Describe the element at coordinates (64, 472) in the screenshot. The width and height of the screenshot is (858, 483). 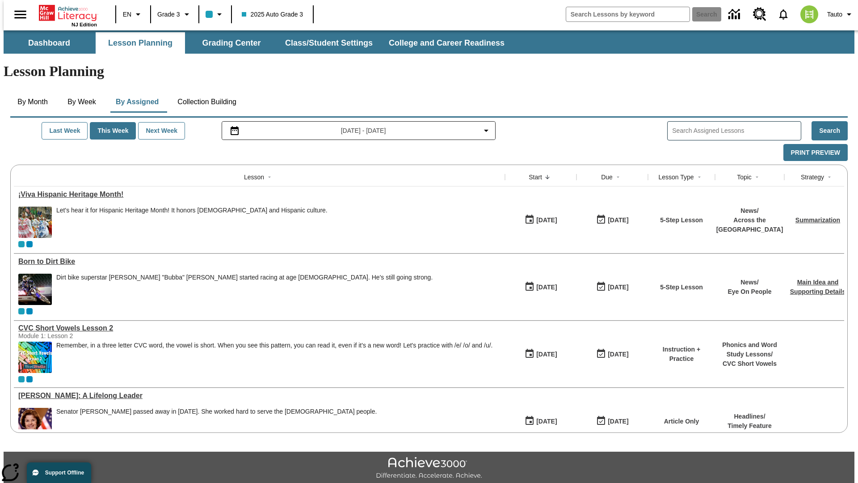
I see `span: Support Offline` at that location.